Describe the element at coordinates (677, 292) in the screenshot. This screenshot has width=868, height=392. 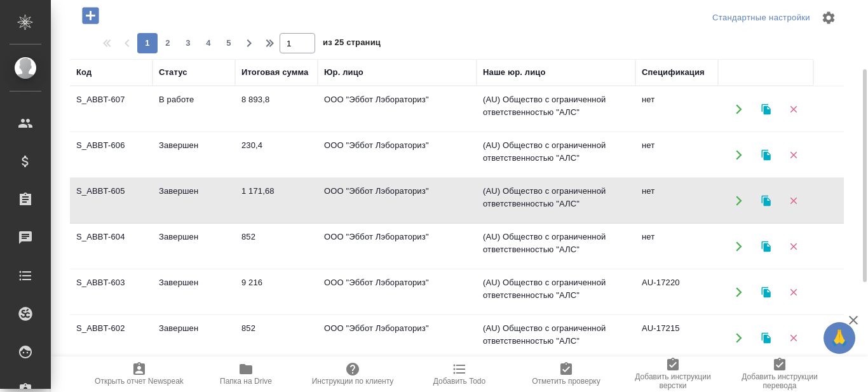
I see `td: AU-17220` at that location.